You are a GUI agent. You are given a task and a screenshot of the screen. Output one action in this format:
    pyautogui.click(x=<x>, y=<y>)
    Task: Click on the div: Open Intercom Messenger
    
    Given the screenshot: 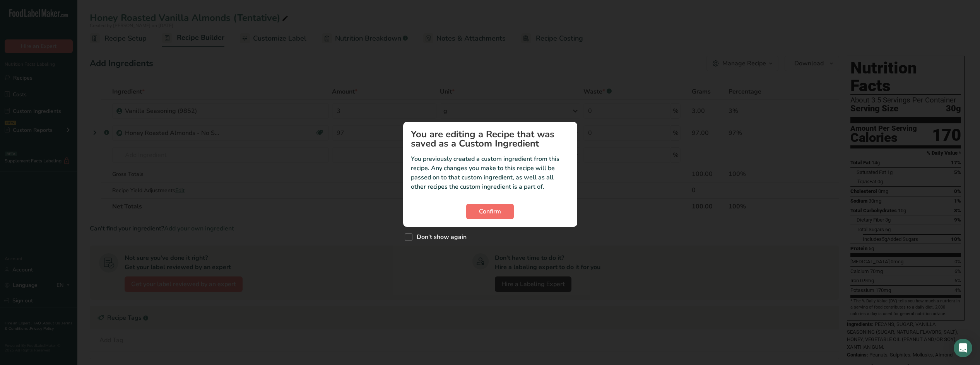 What is the action you would take?
    pyautogui.click(x=963, y=348)
    